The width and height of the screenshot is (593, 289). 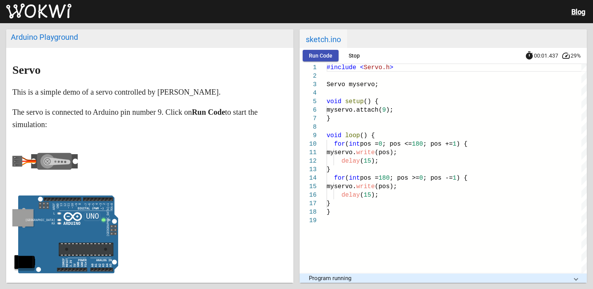 What do you see at coordinates (354, 56) in the screenshot?
I see `span: Stop` at bounding box center [354, 56].